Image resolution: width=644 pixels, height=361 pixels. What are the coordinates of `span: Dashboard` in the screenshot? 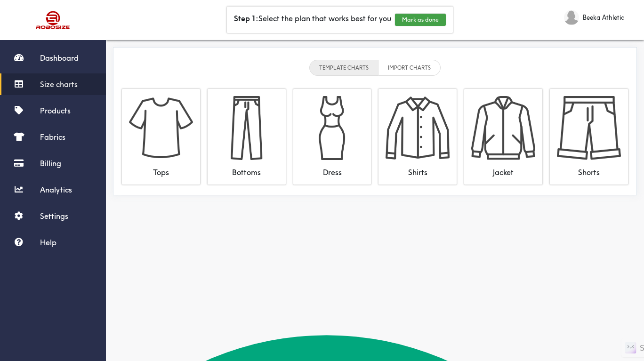 It's located at (59, 58).